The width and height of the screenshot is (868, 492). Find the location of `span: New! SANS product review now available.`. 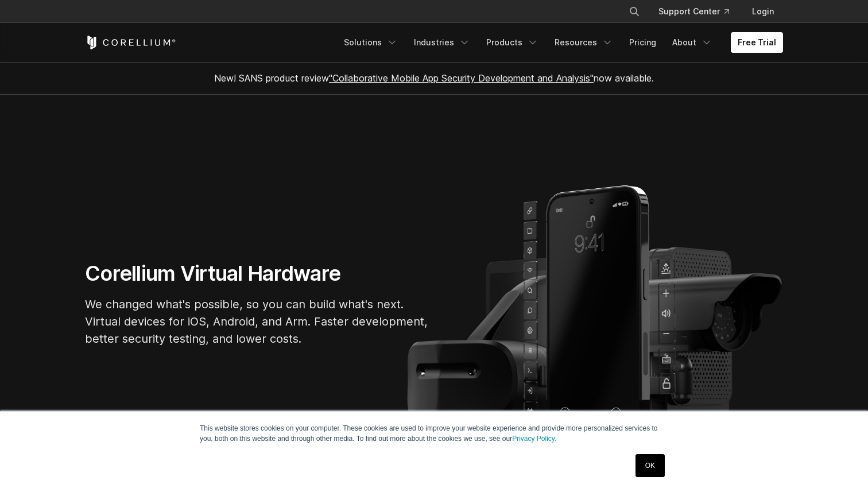

span: New! SANS product review now available. is located at coordinates (434, 78).